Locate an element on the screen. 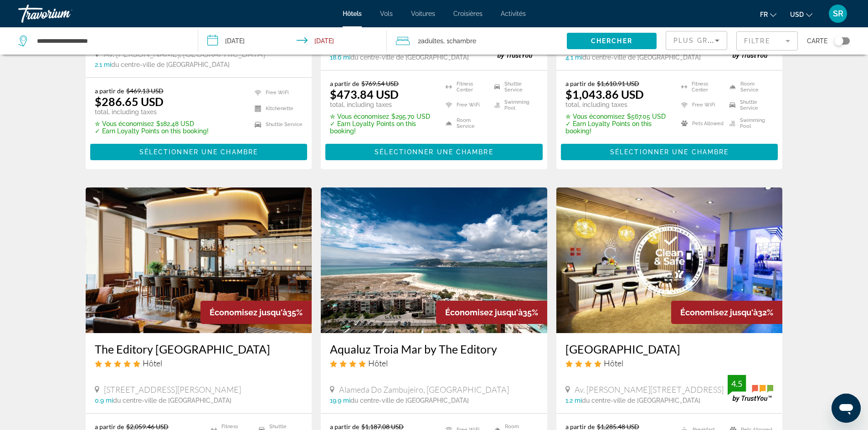 The height and width of the screenshot is (430, 868). p: $567.05 USD is located at coordinates (618, 116).